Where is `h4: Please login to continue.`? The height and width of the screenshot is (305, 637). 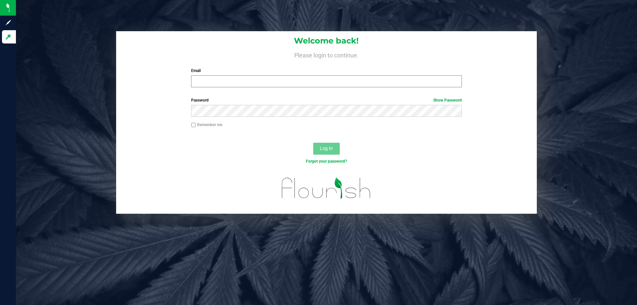 h4: Please login to continue. is located at coordinates (326, 54).